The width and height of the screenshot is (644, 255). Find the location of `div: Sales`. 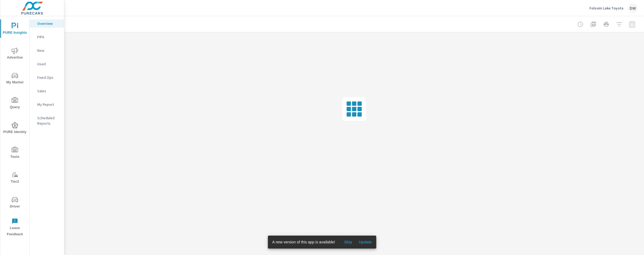

div: Sales is located at coordinates (47, 91).